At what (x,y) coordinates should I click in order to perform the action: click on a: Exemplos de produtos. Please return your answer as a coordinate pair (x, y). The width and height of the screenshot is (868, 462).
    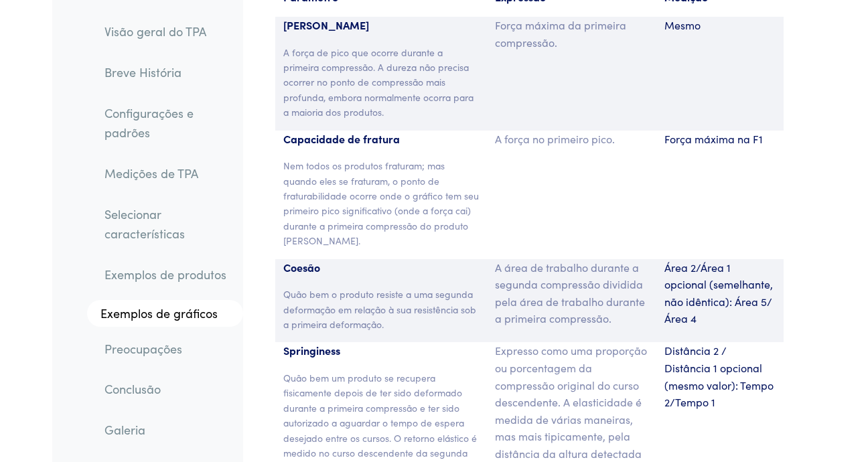
    Looking at the image, I should click on (168, 275).